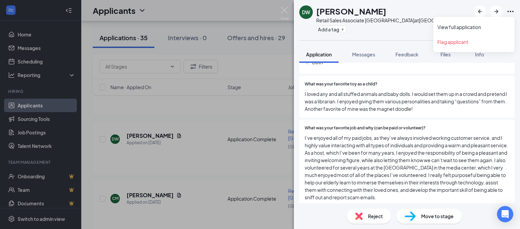 The width and height of the screenshot is (520, 229). What do you see at coordinates (342, 29) in the screenshot?
I see `svg: Plus` at bounding box center [342, 29].